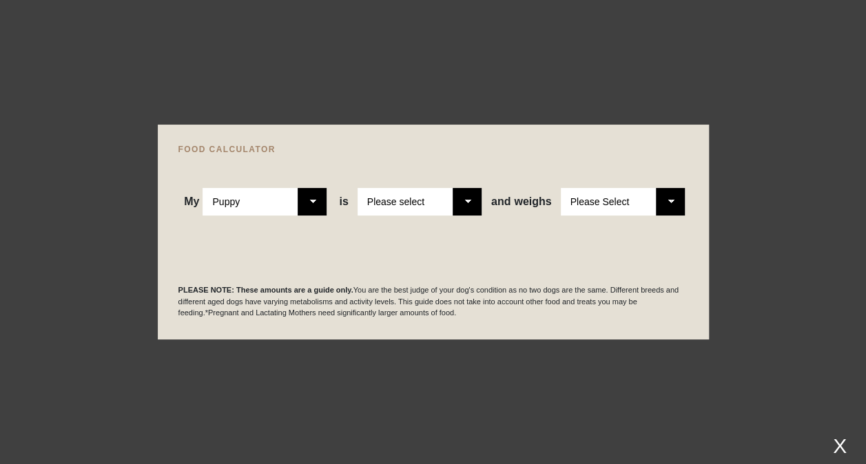  Describe the element at coordinates (266, 290) in the screenshot. I see `b: PLEASE NOTE: These amounts are a guide only.` at that location.